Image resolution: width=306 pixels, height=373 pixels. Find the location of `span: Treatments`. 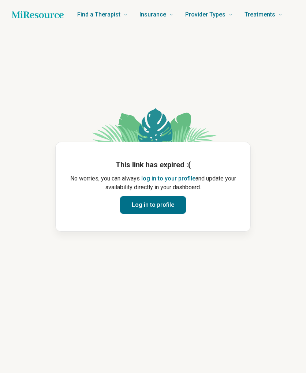

span: Treatments is located at coordinates (260, 15).